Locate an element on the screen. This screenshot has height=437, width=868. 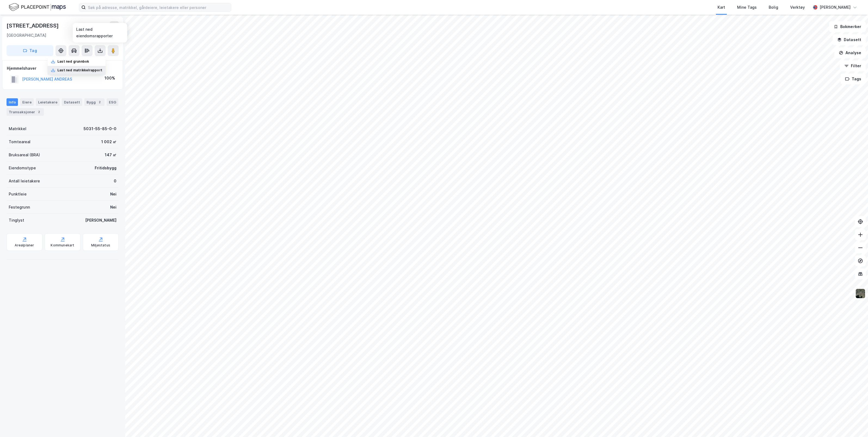
div: Leietakere is located at coordinates (48, 102).